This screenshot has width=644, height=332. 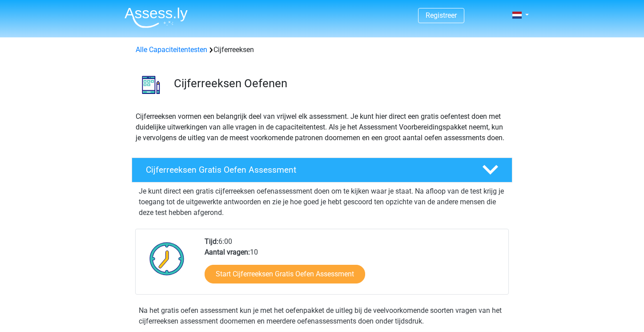 I want to click on p: Cijferreeksen vormen een belangrijk deel van vrijwel elk assessment. Je kunt hier direct een grat..., so click(x=322, y=127).